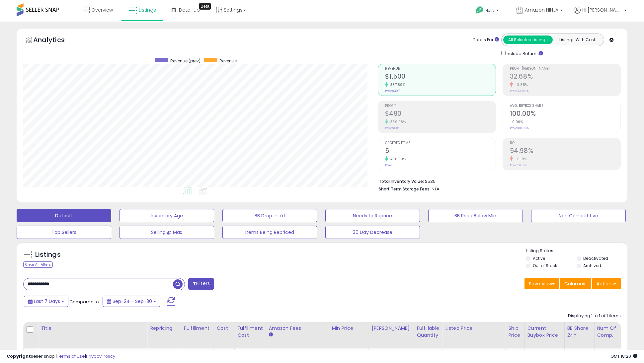 The image size is (644, 363). I want to click on small: Prev: 33.99%, so click(519, 91).